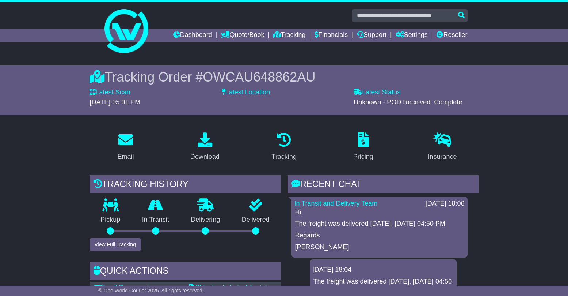  I want to click on a: Reseller, so click(452, 35).